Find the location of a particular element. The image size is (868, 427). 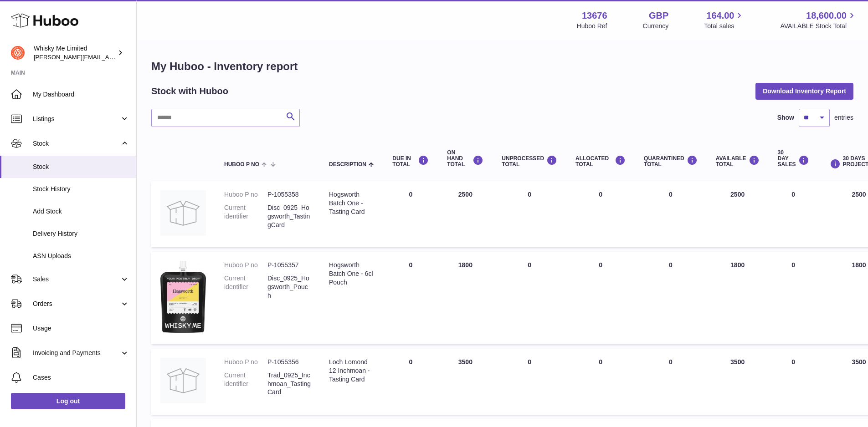

div: DUE IN TOTAL is located at coordinates (410, 161).